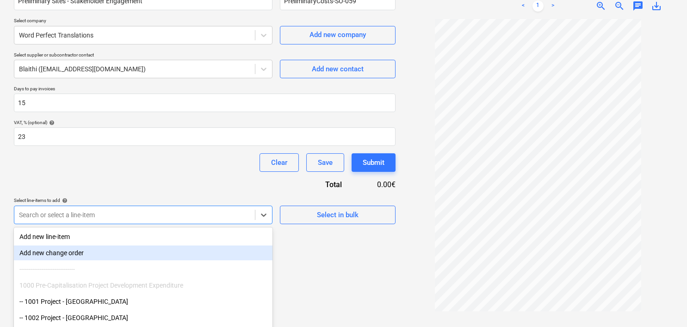  What do you see at coordinates (143, 200) in the screenshot?
I see `div: Select line-items to add` at bounding box center [143, 200].